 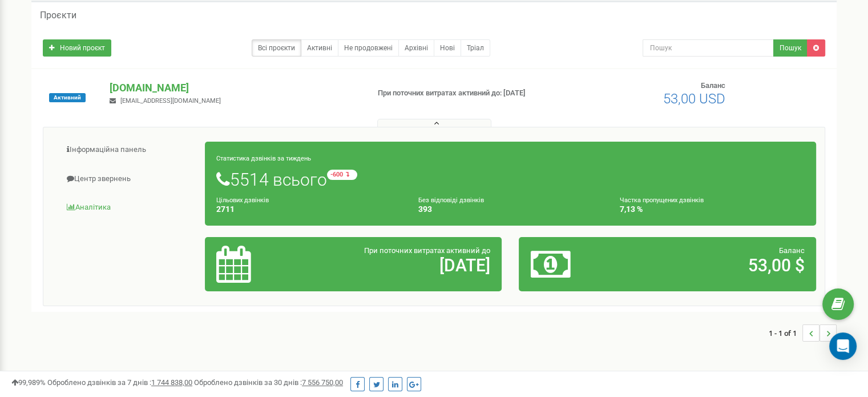 I want to click on small: Статистика дзвінків за тиждень, so click(x=264, y=158).